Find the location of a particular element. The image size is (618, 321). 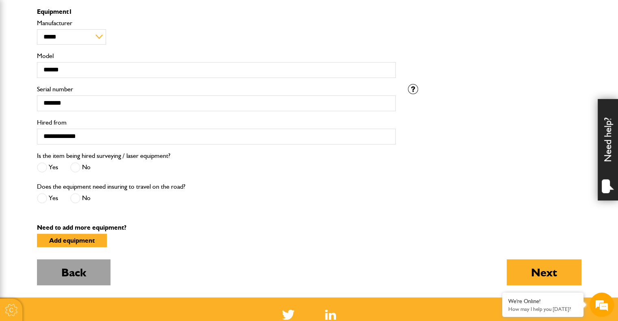

a: LinkedIn is located at coordinates (330, 315).